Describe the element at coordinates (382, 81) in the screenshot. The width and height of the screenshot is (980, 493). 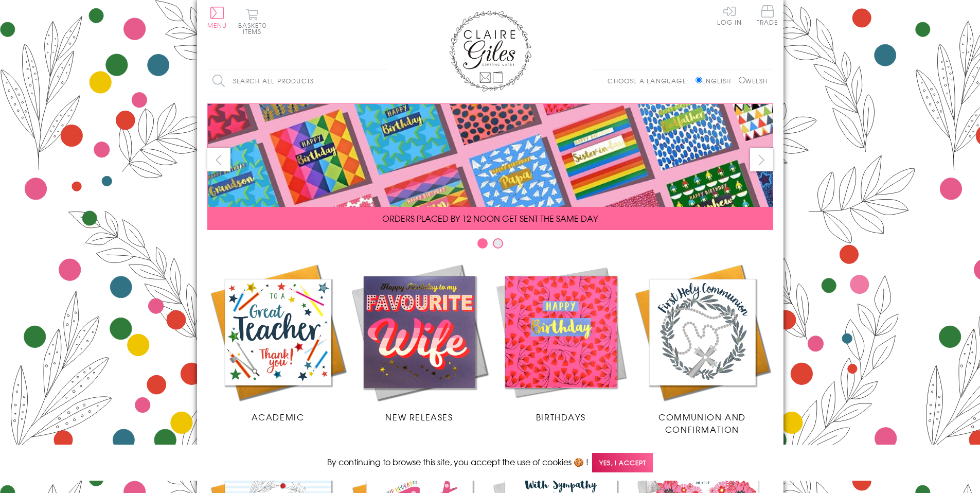
I see `input: Search` at that location.